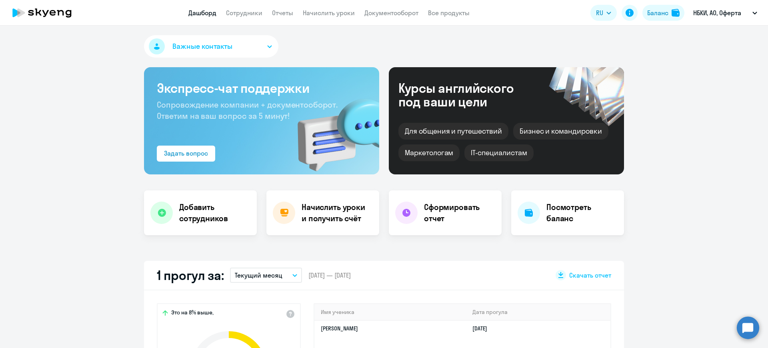 Image resolution: width=768 pixels, height=348 pixels. What do you see at coordinates (663, 13) in the screenshot?
I see `a: Балансbalance` at bounding box center [663, 13].